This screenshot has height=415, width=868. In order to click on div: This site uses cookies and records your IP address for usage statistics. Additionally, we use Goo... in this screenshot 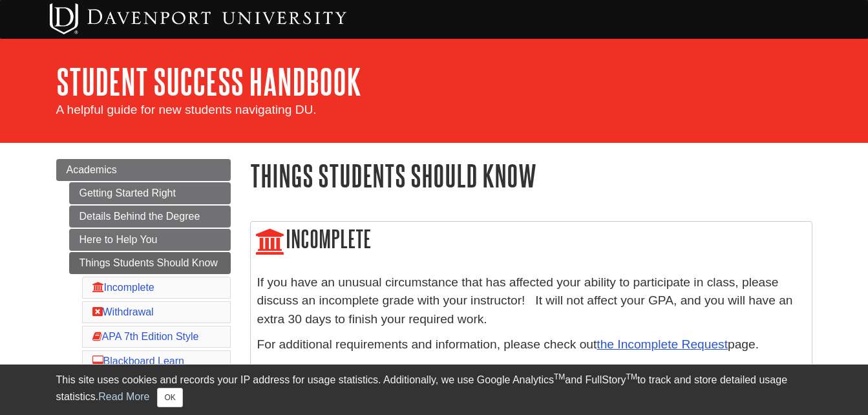, I will do `click(434, 390)`.